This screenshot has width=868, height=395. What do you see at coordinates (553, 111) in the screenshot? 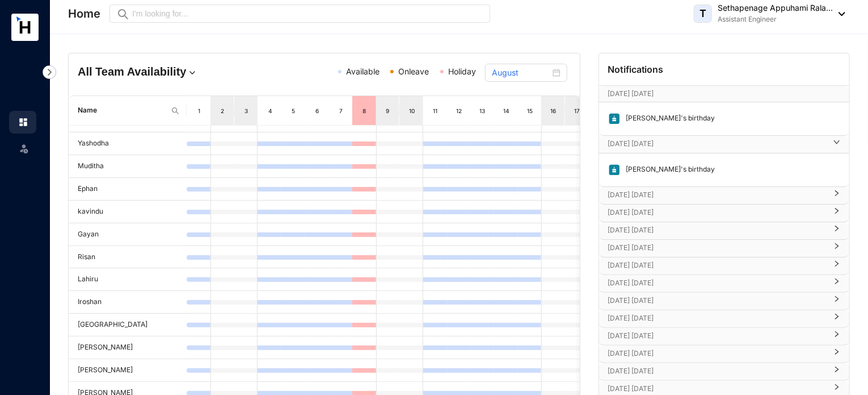
I see `div: 16` at bounding box center [553, 111].